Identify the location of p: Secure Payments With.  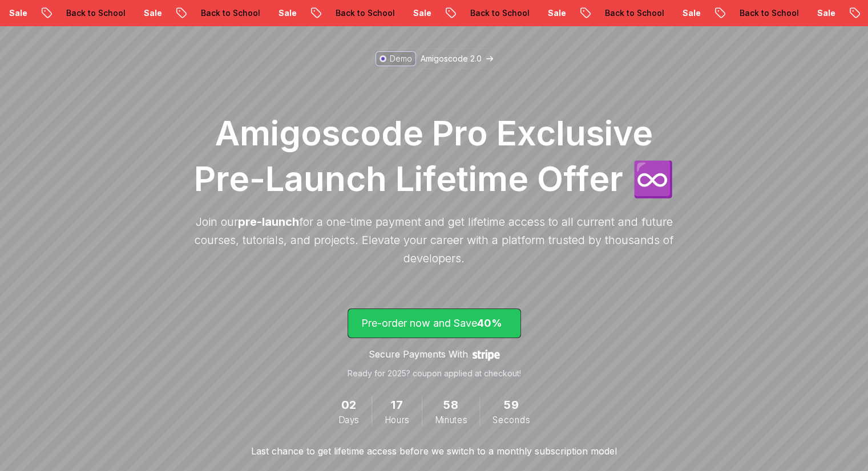
(419, 354).